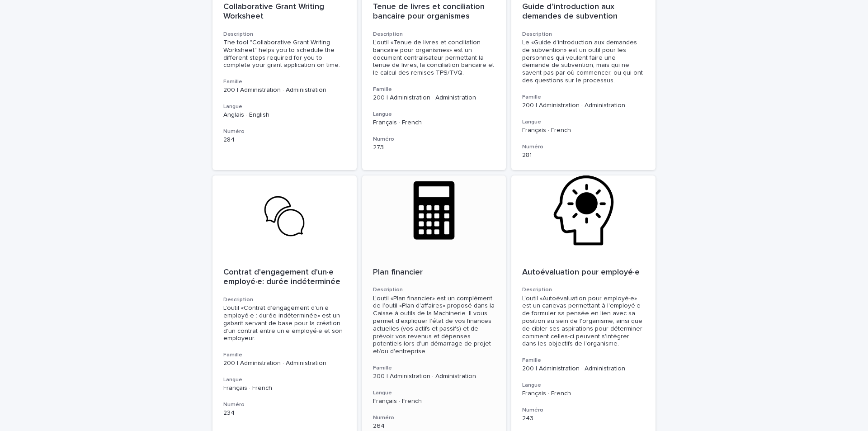  I want to click on p: Guide d’introduction aux demandes de subvention, so click(583, 12).